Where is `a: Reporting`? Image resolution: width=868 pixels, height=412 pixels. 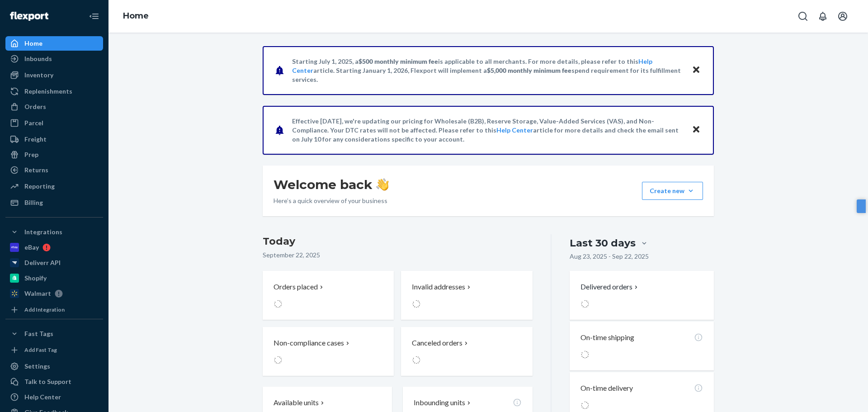
a: Reporting is located at coordinates (54, 186).